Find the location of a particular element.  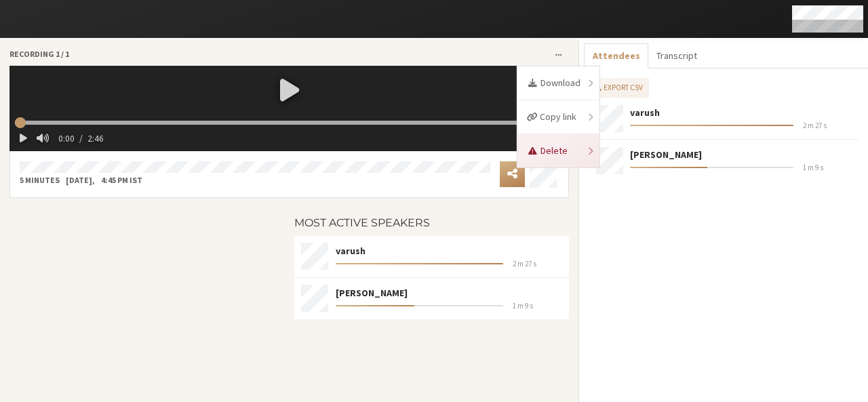

a: Export CSV is located at coordinates (618, 87).